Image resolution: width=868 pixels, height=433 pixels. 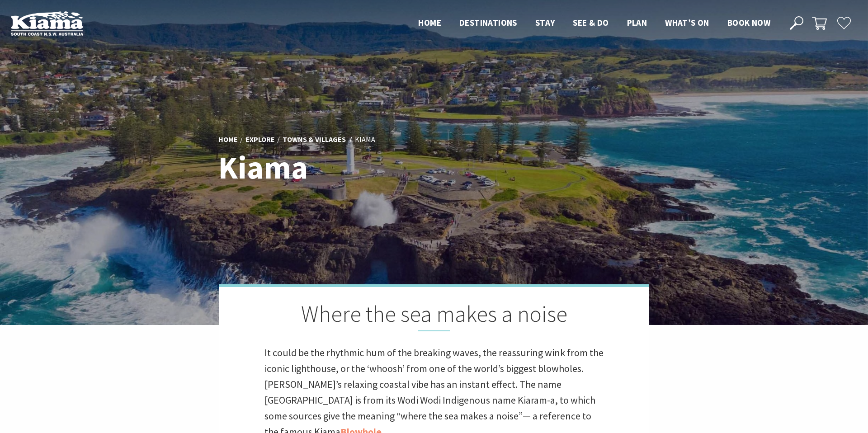 I want to click on a: Home, so click(x=228, y=139).